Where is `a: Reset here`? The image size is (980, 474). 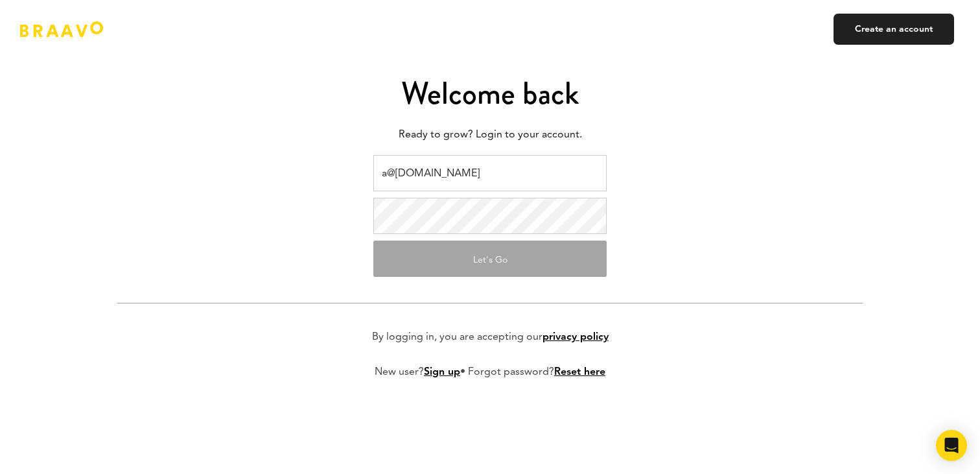
a: Reset here is located at coordinates (579, 372).